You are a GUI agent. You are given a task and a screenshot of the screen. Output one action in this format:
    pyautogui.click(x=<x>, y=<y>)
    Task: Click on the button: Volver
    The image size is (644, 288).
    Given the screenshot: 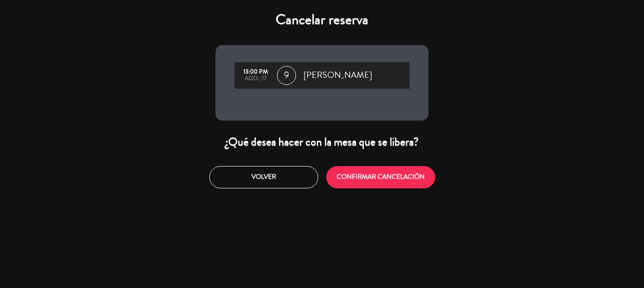 What is the action you would take?
    pyautogui.click(x=263, y=177)
    